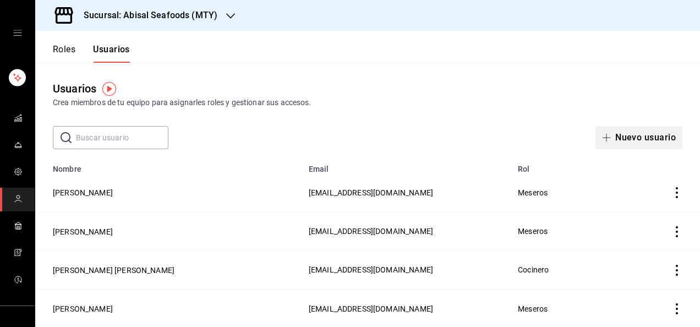 Image resolution: width=700 pixels, height=327 pixels. I want to click on th: Email, so click(406, 166).